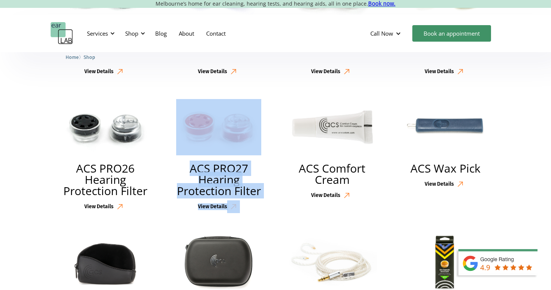 This screenshot has width=551, height=290. Describe the element at coordinates (218, 127) in the screenshot. I see `img: ACS PRO27 Hearing Protection Filter` at that location.